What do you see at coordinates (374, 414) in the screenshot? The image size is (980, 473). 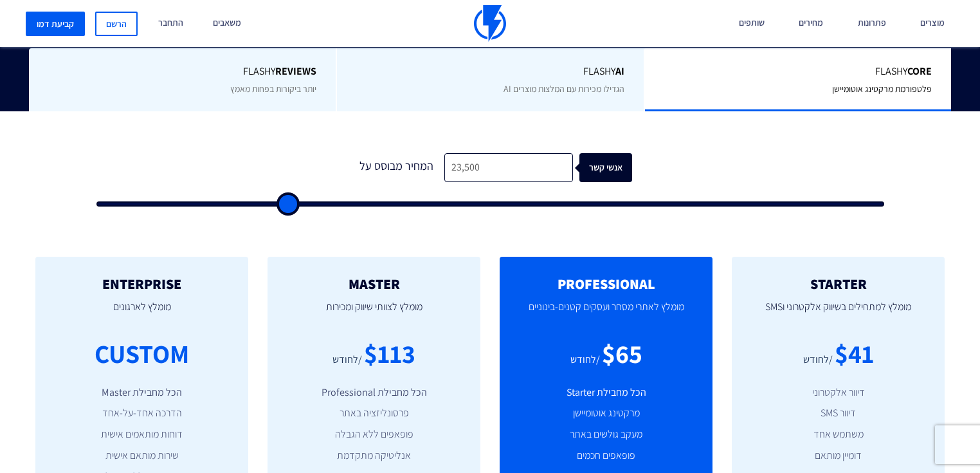 I see `li: פרסונליזציה באתר` at bounding box center [374, 414].